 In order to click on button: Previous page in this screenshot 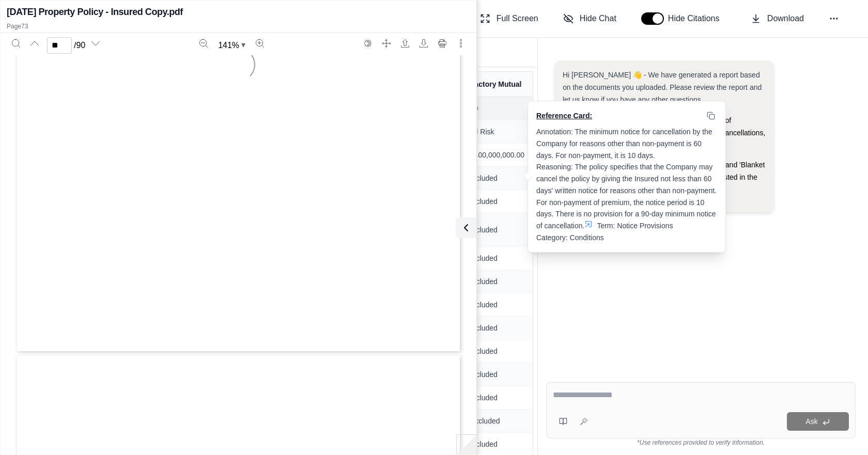, I will do `click(35, 43)`.